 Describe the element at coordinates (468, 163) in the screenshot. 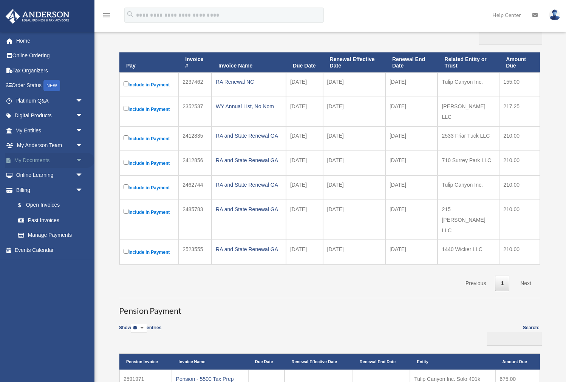

I see `td: 710 Surrey Park LLC` at that location.